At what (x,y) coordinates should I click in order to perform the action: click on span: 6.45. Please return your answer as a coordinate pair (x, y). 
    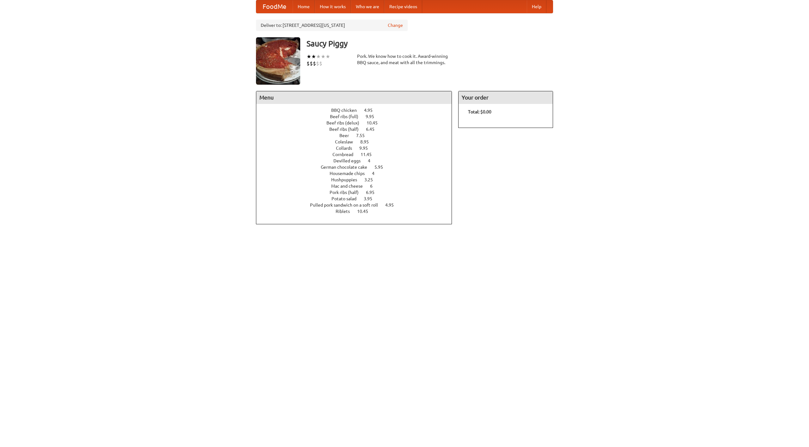
    Looking at the image, I should click on (373, 129).